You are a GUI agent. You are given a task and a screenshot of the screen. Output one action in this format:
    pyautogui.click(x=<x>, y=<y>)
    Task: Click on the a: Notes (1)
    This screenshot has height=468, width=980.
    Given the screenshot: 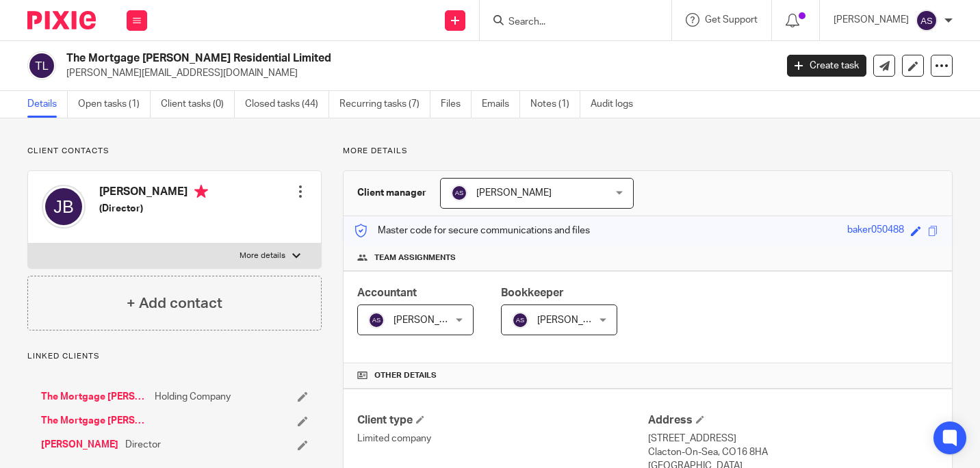 What is the action you would take?
    pyautogui.click(x=555, y=104)
    